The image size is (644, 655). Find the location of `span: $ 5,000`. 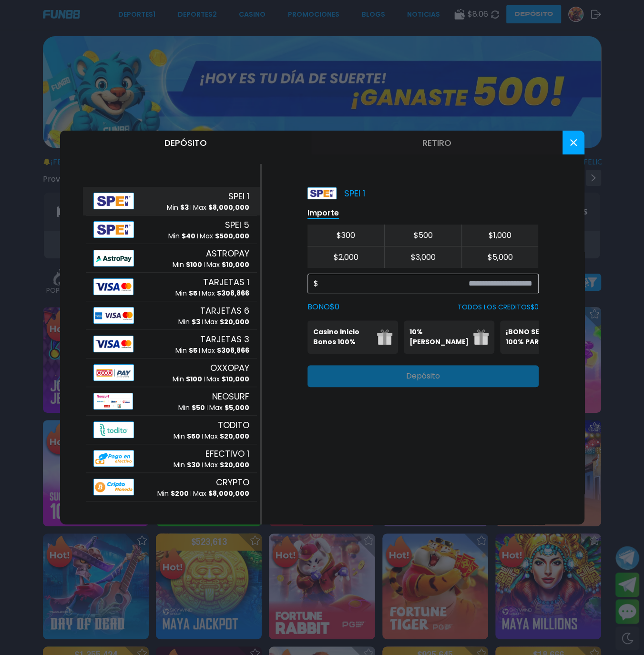

span: $ 5,000 is located at coordinates (237, 407).